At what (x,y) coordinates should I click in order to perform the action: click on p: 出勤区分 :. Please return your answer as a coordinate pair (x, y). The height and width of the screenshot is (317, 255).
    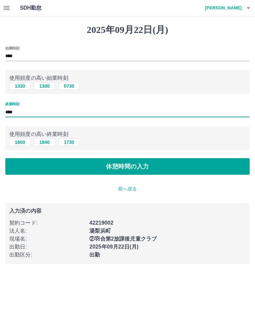
    Looking at the image, I should click on (47, 255).